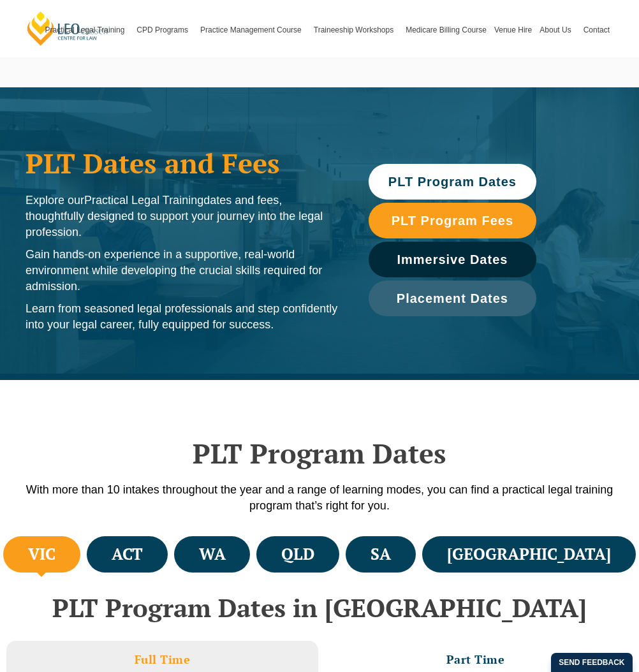  I want to click on a: CPD Programs, so click(164, 30).